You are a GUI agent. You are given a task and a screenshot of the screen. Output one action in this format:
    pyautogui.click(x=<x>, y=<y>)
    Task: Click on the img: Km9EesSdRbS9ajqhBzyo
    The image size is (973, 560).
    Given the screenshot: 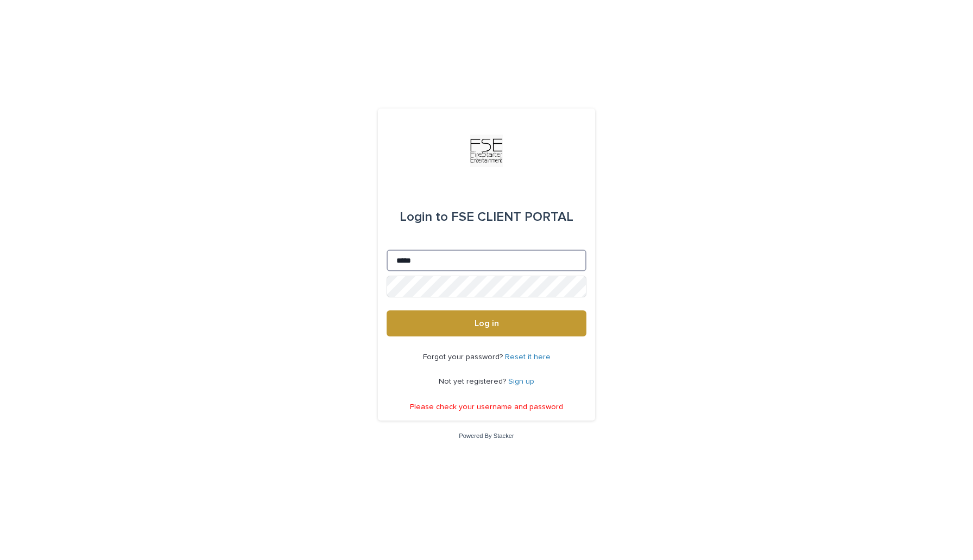 What is the action you would take?
    pyautogui.click(x=486, y=151)
    